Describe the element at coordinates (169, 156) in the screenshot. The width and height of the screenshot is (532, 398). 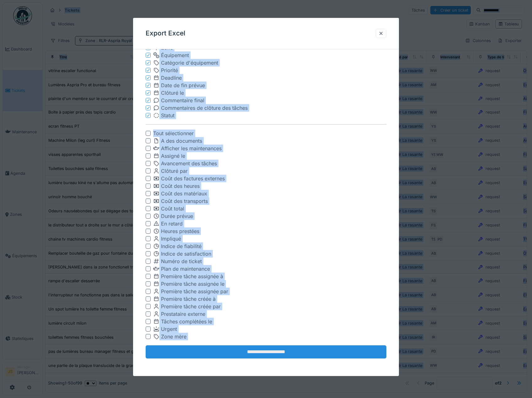
I see `div: Assigné le` at that location.